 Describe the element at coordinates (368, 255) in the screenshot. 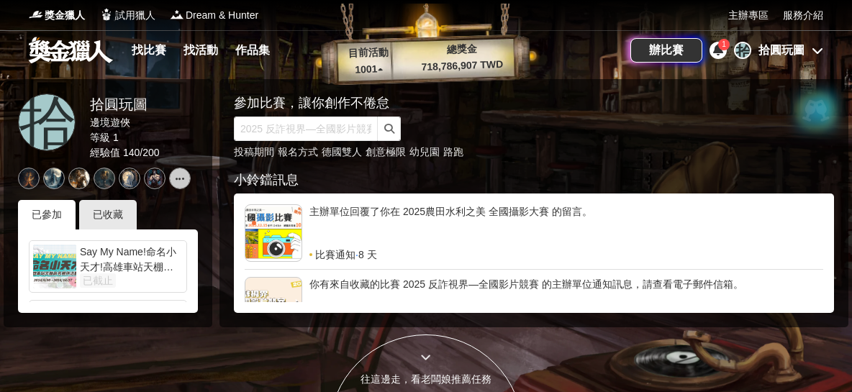

I see `span: 8 天` at that location.